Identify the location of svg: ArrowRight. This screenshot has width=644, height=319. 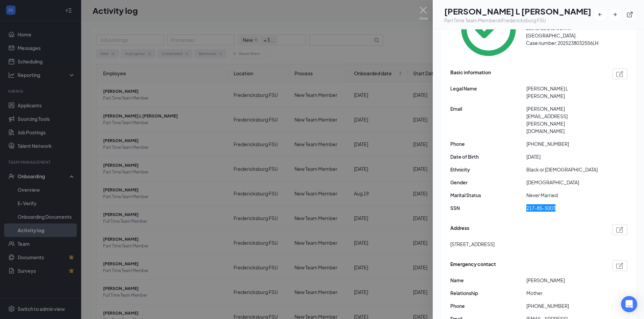
(615, 14).